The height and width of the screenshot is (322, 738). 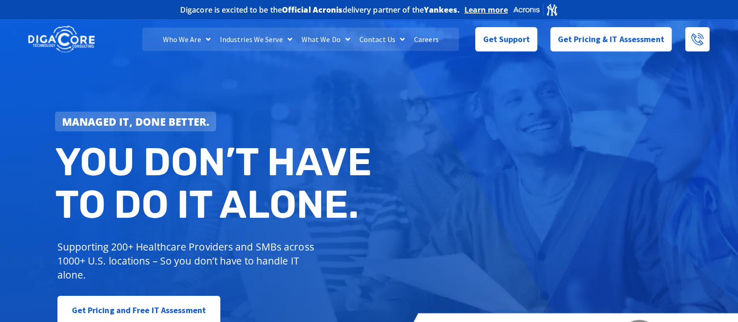 What do you see at coordinates (382, 39) in the screenshot?
I see `a: Contact Us` at bounding box center [382, 39].